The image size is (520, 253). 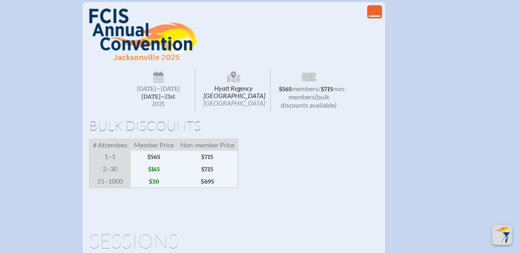 What do you see at coordinates (234, 241) in the screenshot?
I see `h1: Sessions` at bounding box center [234, 241].